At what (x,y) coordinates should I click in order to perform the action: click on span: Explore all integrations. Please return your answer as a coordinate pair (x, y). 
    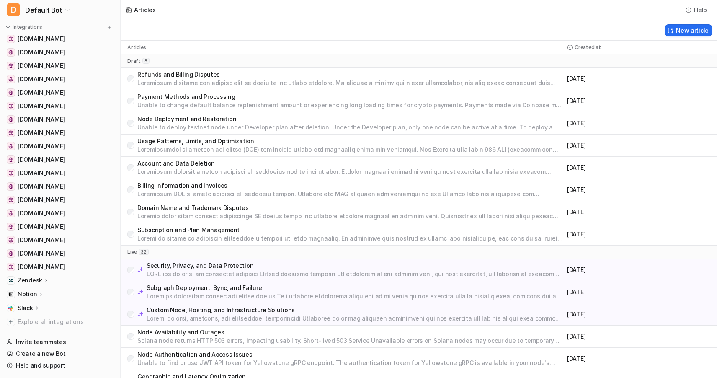
    Looking at the image, I should click on (65, 322).